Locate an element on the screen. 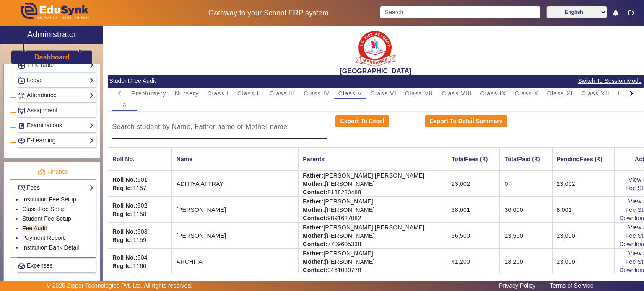  td: 0 is located at coordinates (526, 184).